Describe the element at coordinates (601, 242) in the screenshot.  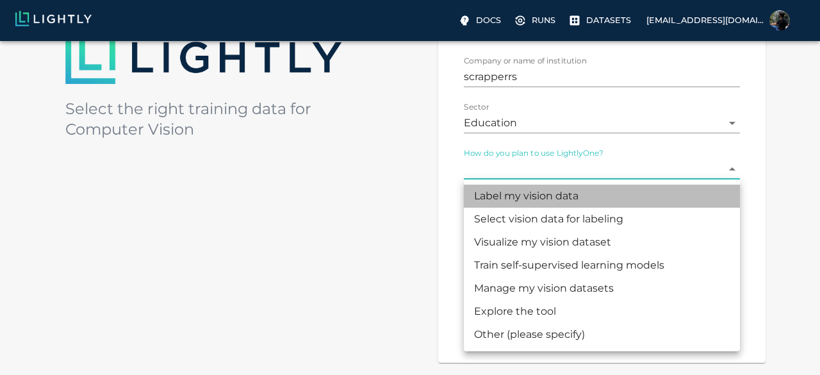
I see `li: Visualize my vision dataset` at that location.